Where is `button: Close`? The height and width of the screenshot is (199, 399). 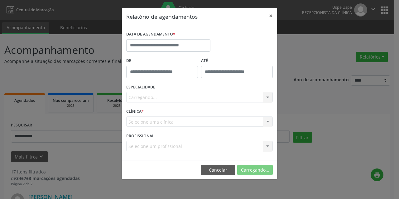
button: Close is located at coordinates (271, 16).